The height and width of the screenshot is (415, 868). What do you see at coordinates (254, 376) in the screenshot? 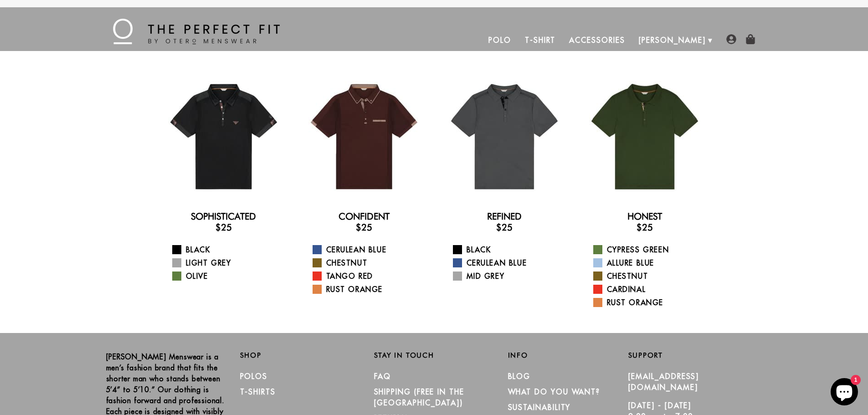
I see `a: Polos` at bounding box center [254, 376].